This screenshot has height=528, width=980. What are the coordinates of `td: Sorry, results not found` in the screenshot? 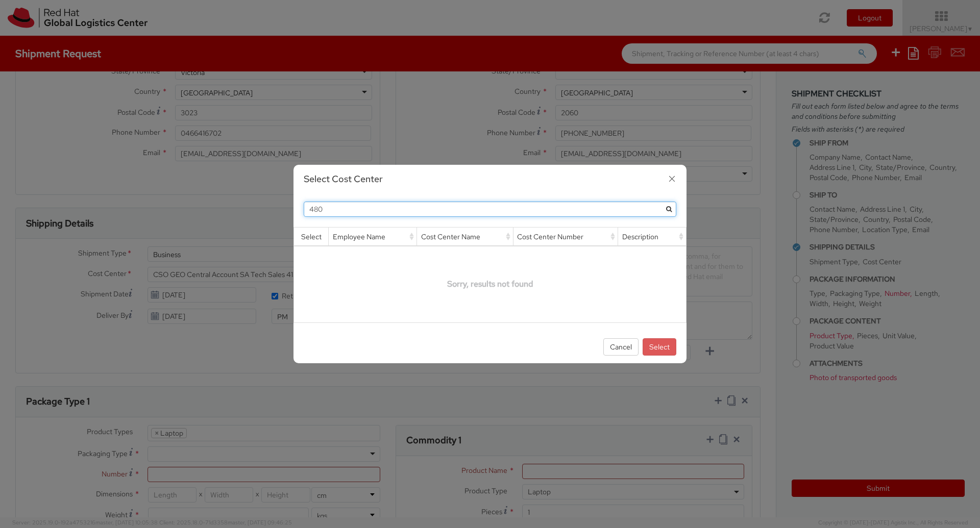 It's located at (490, 284).